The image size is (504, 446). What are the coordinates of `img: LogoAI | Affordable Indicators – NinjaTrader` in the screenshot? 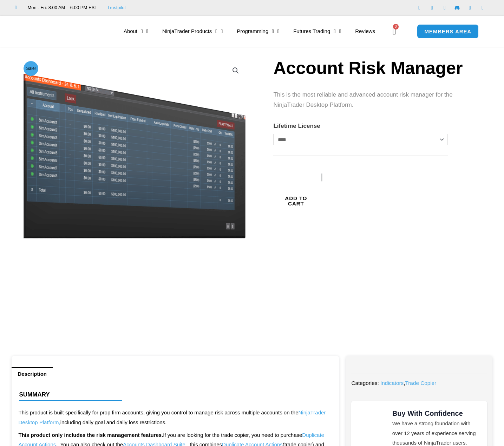 It's located at (60, 31).